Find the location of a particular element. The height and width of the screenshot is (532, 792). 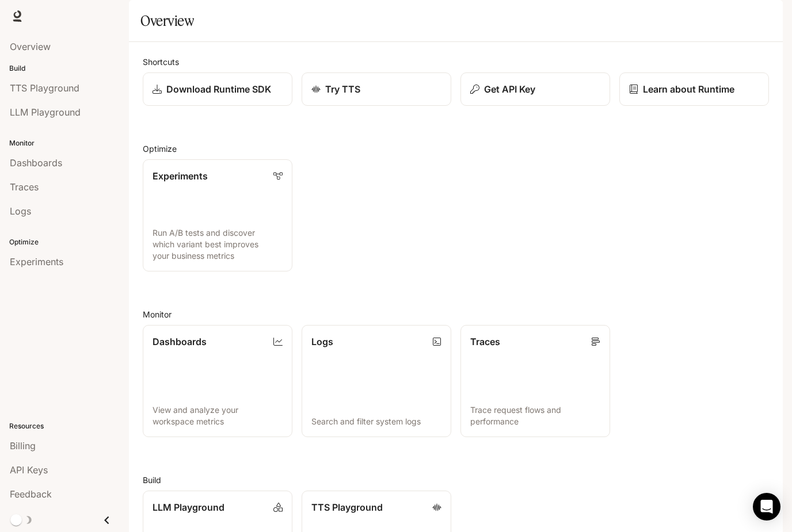

h1: Overview is located at coordinates (167, 21).